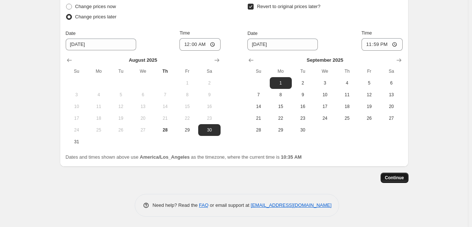  What do you see at coordinates (187, 83) in the screenshot?
I see `button: Friday August 1 2025` at bounding box center [187, 83].